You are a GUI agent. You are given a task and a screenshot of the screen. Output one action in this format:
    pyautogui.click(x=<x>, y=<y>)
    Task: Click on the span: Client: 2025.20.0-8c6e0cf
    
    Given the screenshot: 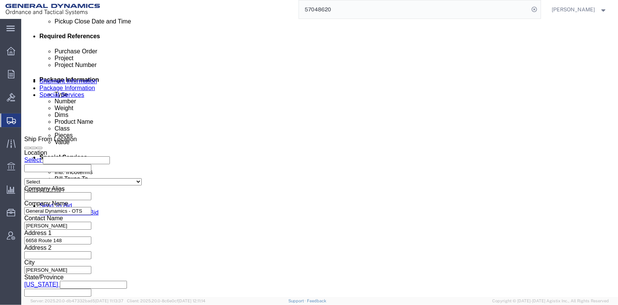 What is the action you would take?
    pyautogui.click(x=166, y=301)
    